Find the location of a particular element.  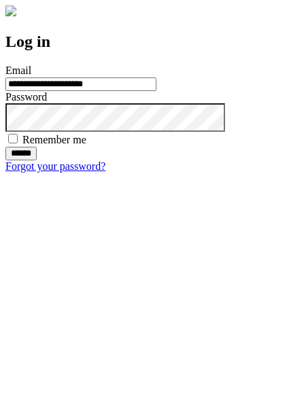

h2: Log in is located at coordinates (153, 41).